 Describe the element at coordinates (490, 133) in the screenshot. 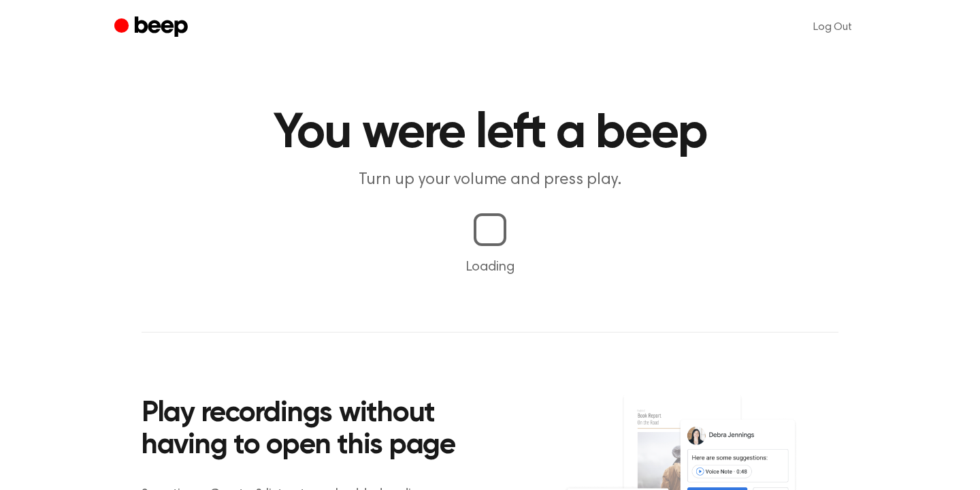

I see `h1: You were left a beep` at that location.